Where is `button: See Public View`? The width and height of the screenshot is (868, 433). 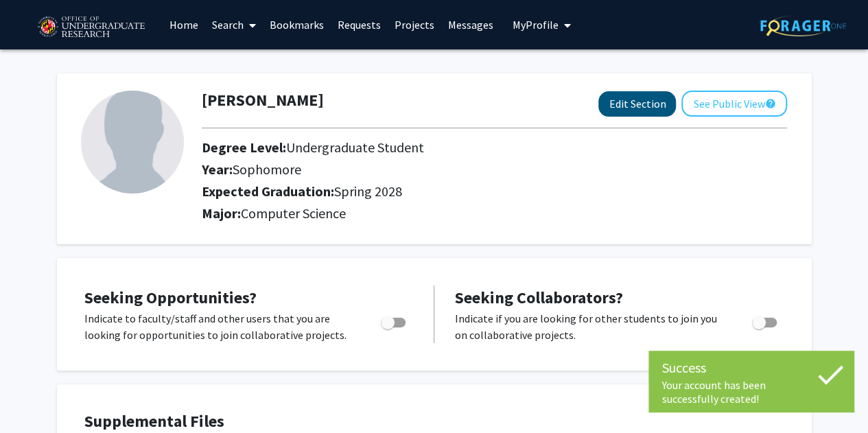 button: See Public View is located at coordinates (735, 103).